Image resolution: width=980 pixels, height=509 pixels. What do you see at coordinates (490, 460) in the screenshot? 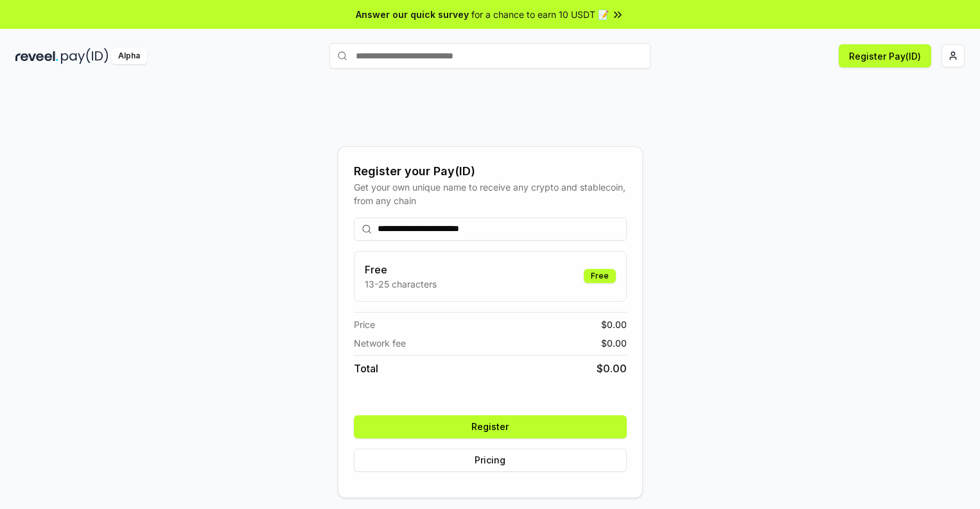
I see `button: Pricing` at bounding box center [490, 460].